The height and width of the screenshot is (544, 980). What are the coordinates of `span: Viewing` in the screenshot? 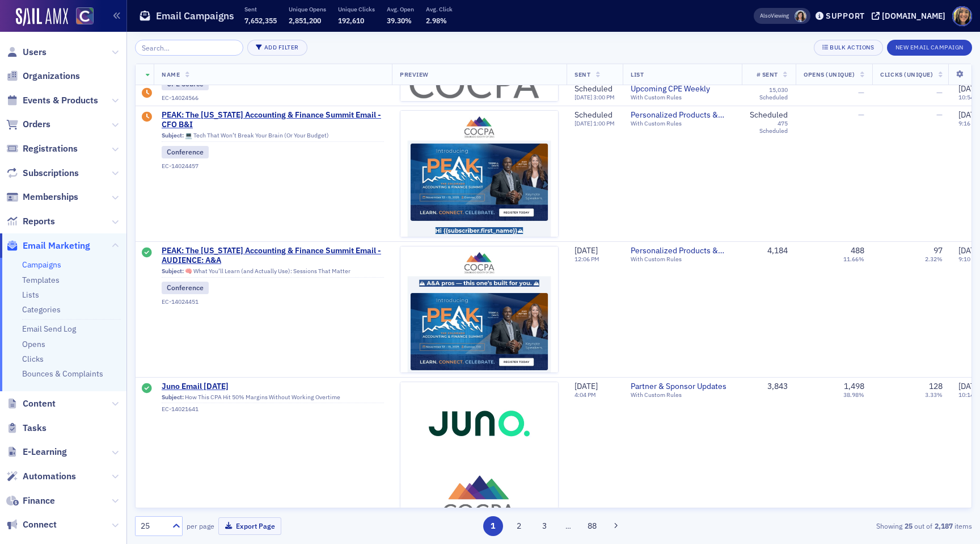 It's located at (775, 16).